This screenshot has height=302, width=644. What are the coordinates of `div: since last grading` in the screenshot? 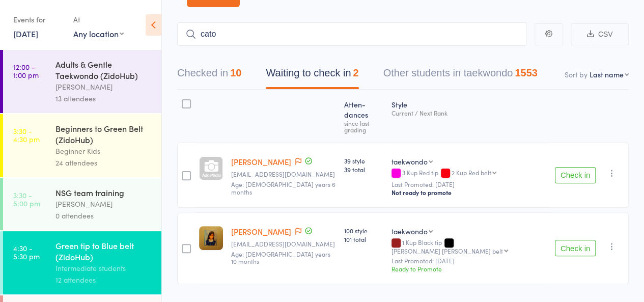 It's located at (363, 127).